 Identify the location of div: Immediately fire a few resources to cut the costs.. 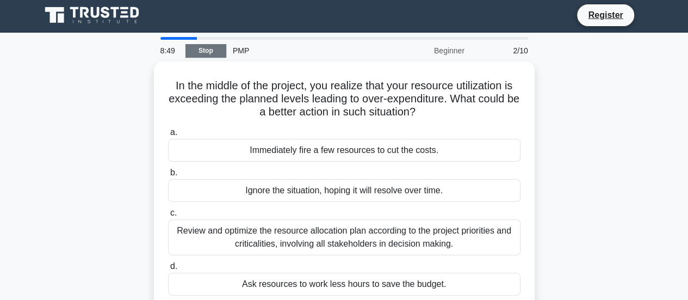
(344, 150).